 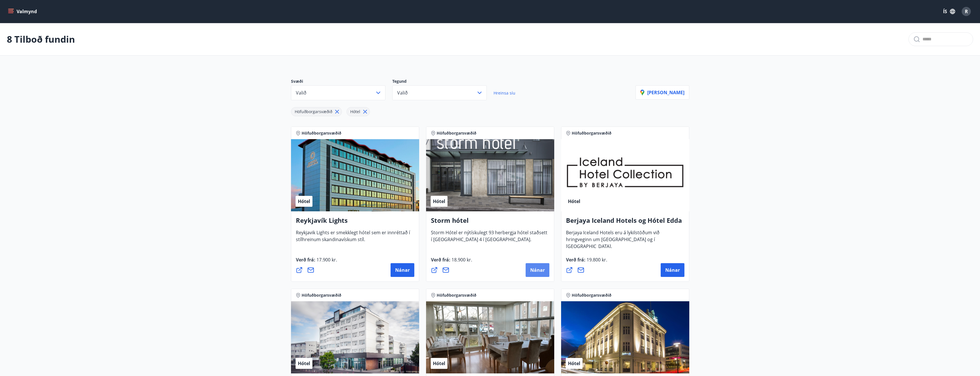 What do you see at coordinates (490, 223) in the screenshot?
I see `h4: Storm hótel` at bounding box center [490, 223].